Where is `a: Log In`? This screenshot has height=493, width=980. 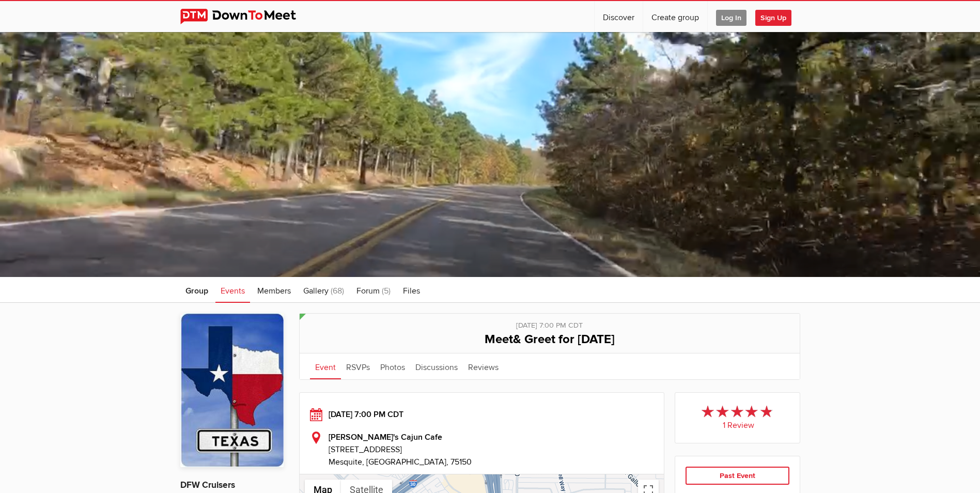 a: Log In is located at coordinates (731, 17).